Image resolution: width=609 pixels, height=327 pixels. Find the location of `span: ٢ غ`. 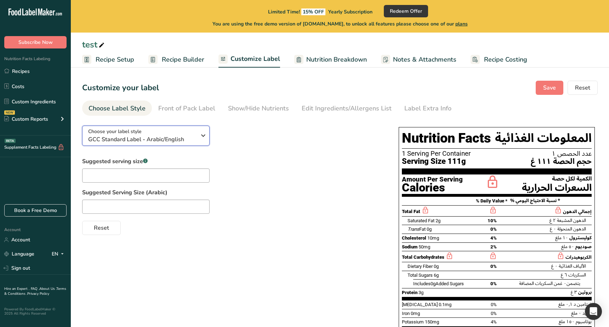

span: ٢ غ is located at coordinates (553, 221).